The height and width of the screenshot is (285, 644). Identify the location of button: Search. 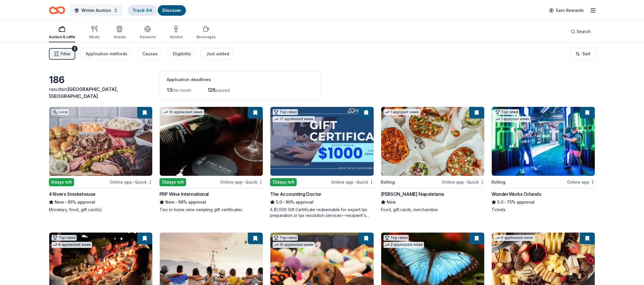
(581, 32).